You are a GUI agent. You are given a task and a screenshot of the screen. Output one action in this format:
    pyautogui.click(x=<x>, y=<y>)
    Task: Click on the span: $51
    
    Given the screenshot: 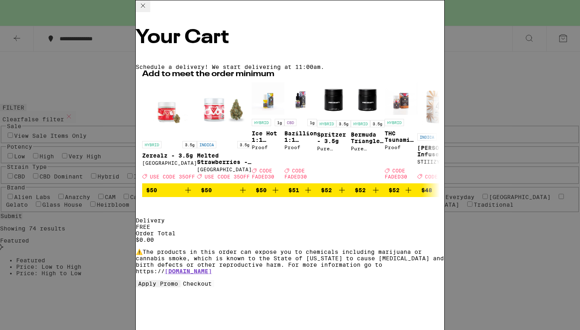 What is the action you would take?
    pyautogui.click(x=294, y=190)
    